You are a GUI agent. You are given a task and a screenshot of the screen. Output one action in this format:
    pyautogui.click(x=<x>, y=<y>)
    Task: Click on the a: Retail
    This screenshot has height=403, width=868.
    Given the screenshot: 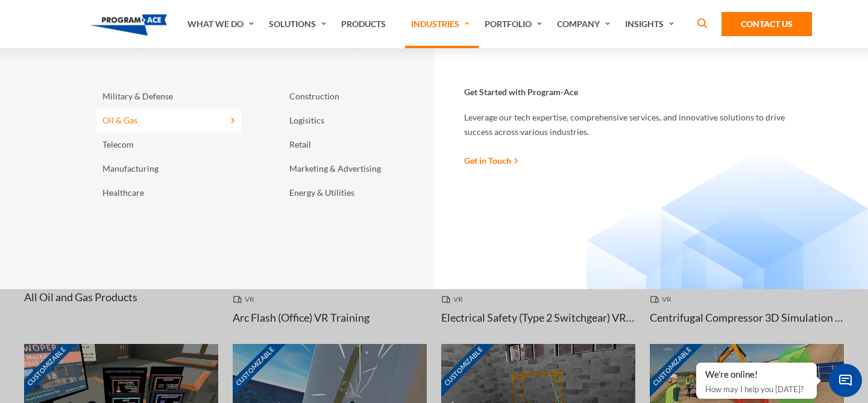 What is the action you would take?
    pyautogui.click(x=356, y=145)
    